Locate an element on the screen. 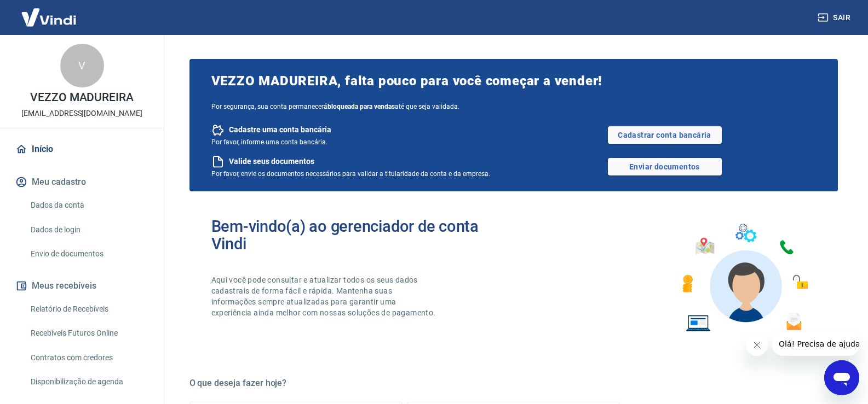 This screenshot has height=404, width=868. a: Contratos com credores is located at coordinates (88, 358).